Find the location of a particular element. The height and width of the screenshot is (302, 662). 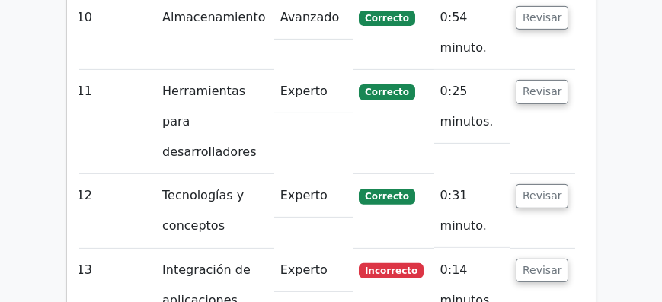

font: 11 is located at coordinates (85, 91).